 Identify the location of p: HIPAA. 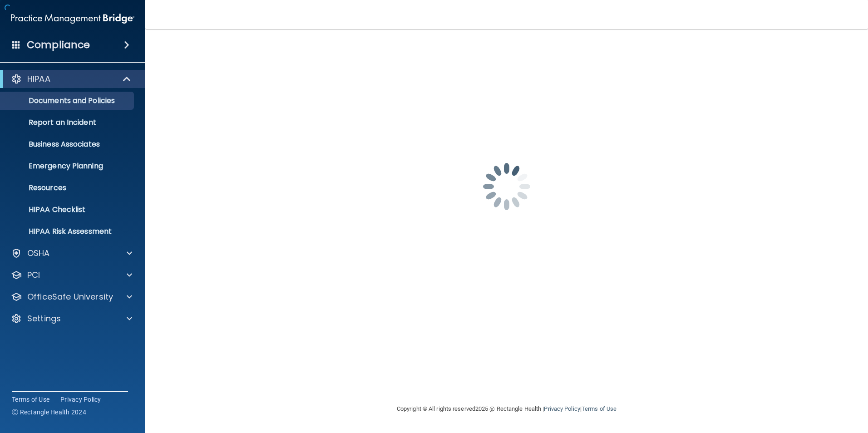
(39, 79).